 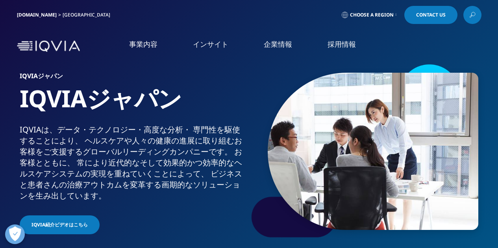 I want to click on button: 優先設定センターを開く, so click(x=15, y=235).